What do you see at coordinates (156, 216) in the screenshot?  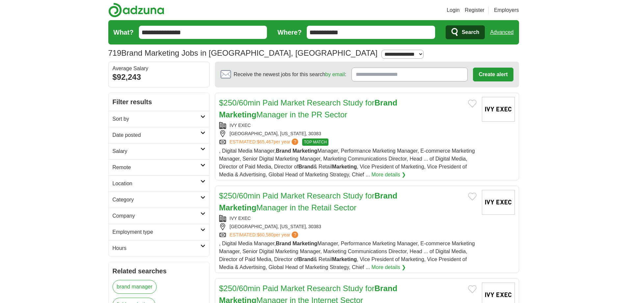 I see `h2: Company` at bounding box center [156, 216].